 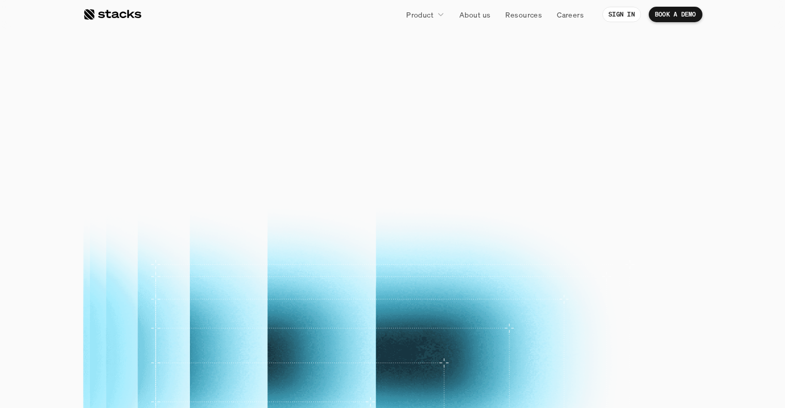 I want to click on p: SIGN IN, so click(x=621, y=14).